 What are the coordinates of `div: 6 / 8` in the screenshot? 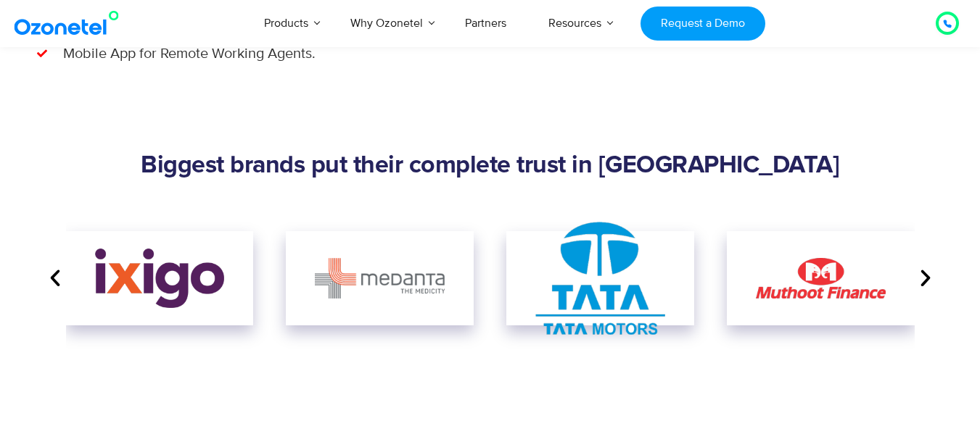 It's located at (379, 279).